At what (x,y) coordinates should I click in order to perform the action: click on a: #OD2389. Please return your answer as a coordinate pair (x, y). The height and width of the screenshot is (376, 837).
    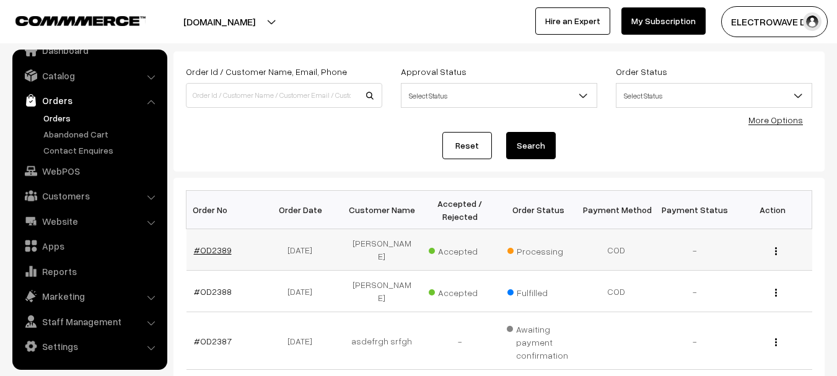
    Looking at the image, I should click on (213, 250).